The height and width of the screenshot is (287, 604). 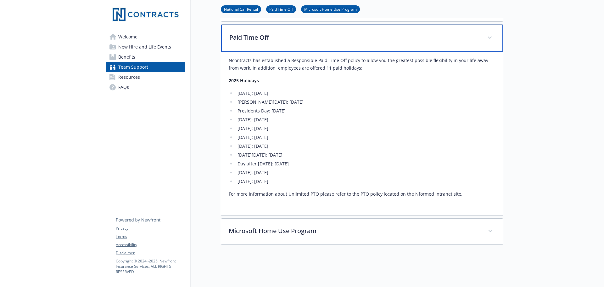 I want to click on p: Ncontracts has established a Responsible Paid Time Off policy to allow you the greatest possible ..., so click(x=362, y=64).